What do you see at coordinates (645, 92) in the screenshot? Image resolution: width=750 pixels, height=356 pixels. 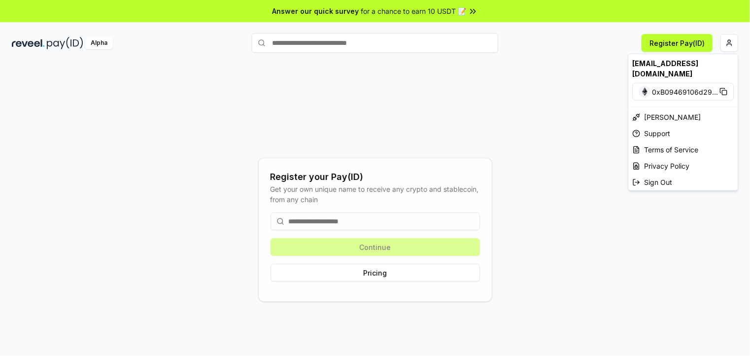 I see `img: Ethereum` at bounding box center [645, 92].